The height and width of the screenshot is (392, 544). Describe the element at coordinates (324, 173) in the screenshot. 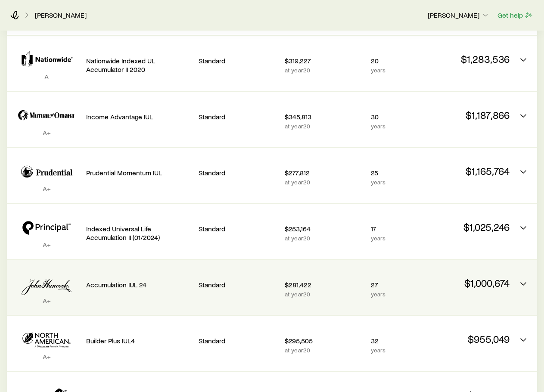

I see `p: $277,812` at that location.